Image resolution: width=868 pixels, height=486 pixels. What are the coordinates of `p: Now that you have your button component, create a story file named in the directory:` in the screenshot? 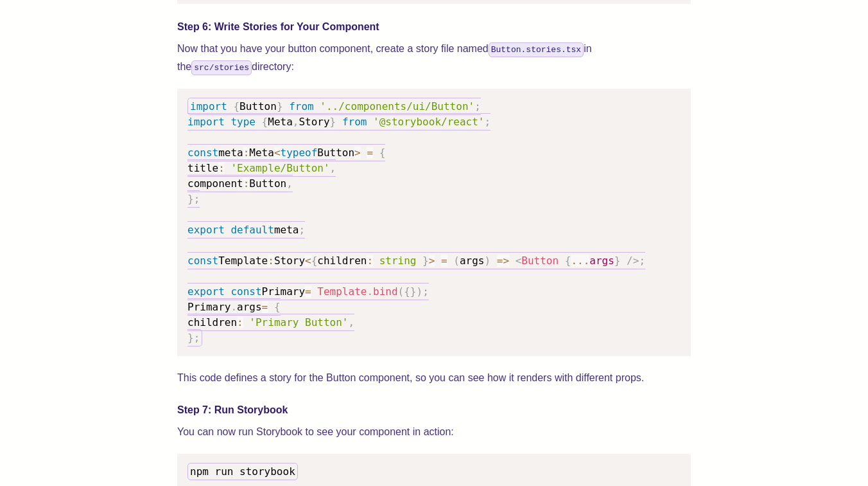 It's located at (434, 58).